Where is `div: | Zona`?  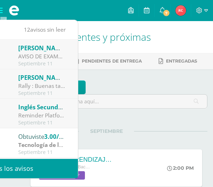
div: | Zona is located at coordinates (42, 144).